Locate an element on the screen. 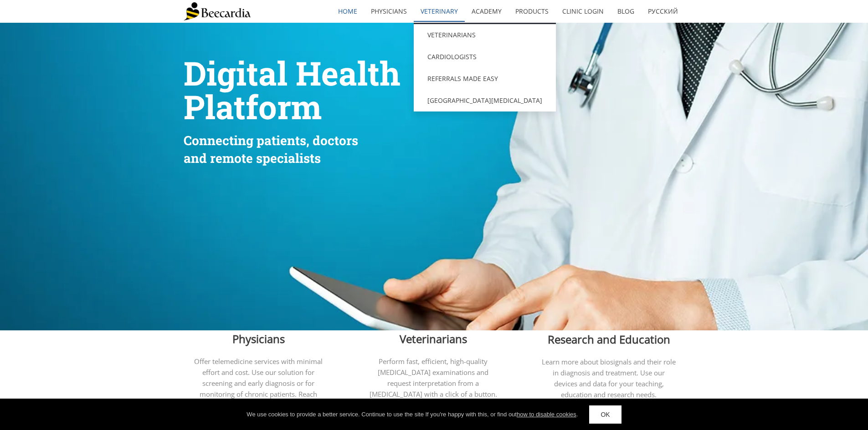 This screenshot has height=430, width=868. a: Veterinarians is located at coordinates (485, 35).